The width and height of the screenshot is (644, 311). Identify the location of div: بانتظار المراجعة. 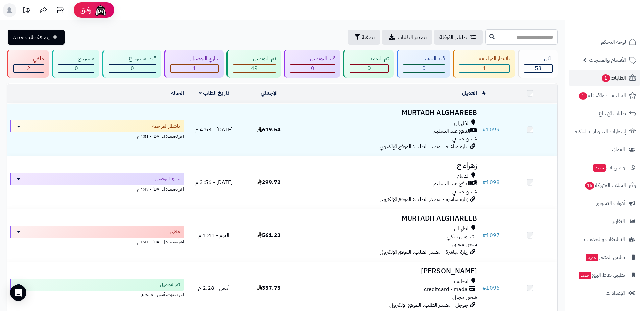
(485, 59).